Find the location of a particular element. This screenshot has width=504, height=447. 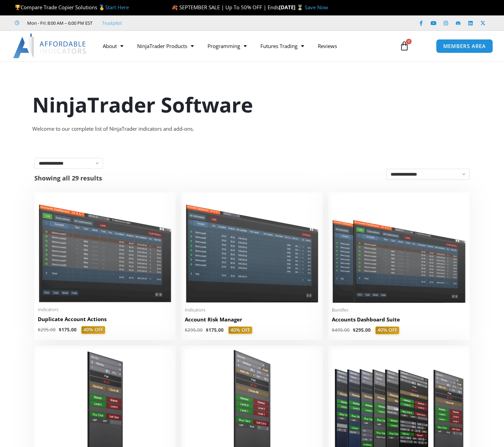

a: Save Now is located at coordinates (316, 7).